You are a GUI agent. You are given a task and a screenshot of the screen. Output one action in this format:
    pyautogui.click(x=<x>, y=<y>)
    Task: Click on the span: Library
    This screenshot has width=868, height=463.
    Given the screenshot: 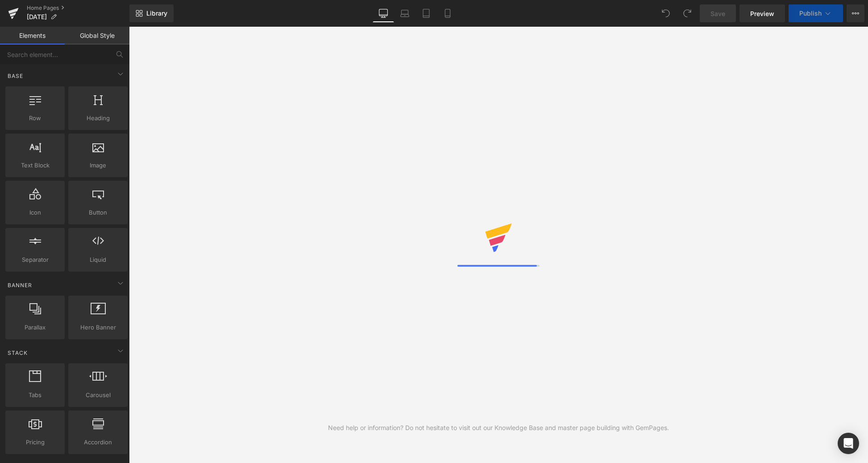 What is the action you would take?
    pyautogui.click(x=156, y=14)
    